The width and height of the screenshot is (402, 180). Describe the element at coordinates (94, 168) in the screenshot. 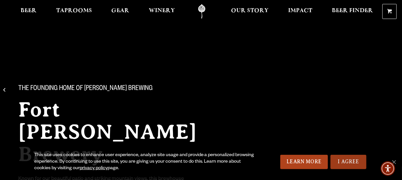

I see `a: privacy policy` at that location.